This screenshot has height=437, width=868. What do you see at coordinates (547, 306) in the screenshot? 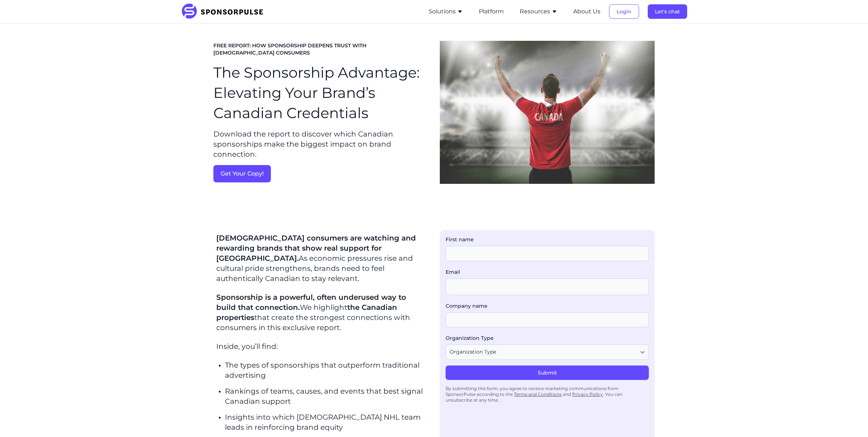
I see `label: Company name` at bounding box center [547, 306].